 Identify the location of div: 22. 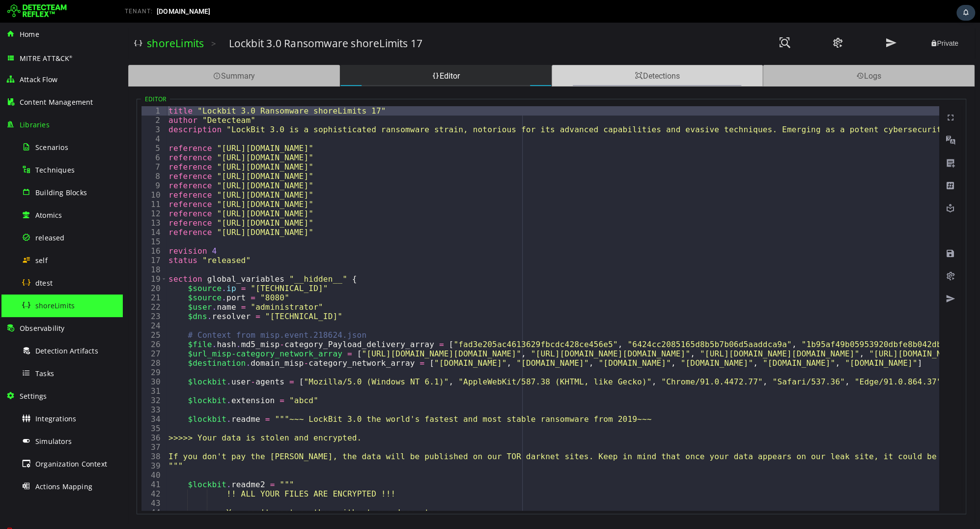
(31, 284).